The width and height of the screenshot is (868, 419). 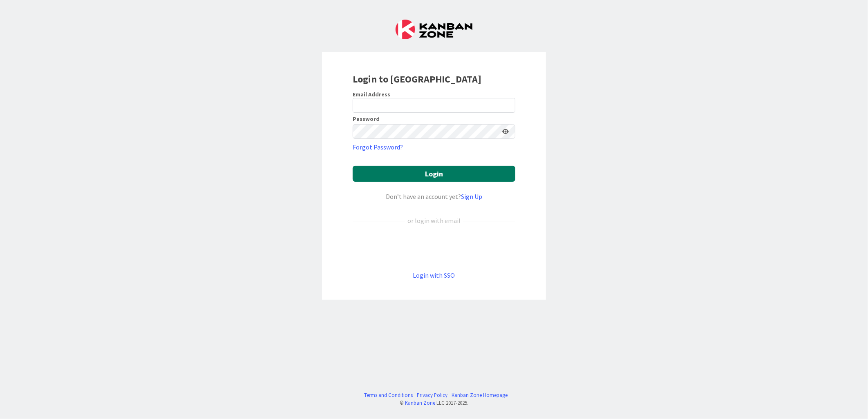 What do you see at coordinates (472, 197) in the screenshot?
I see `a: Sign Up` at bounding box center [472, 197].